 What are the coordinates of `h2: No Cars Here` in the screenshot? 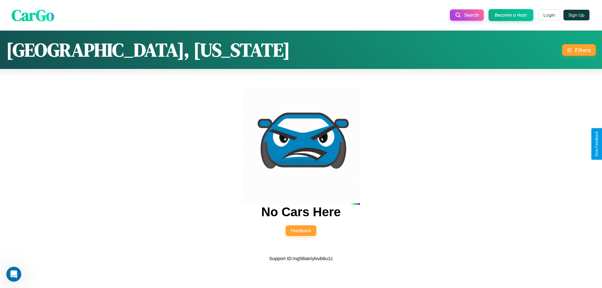 It's located at (301, 212).